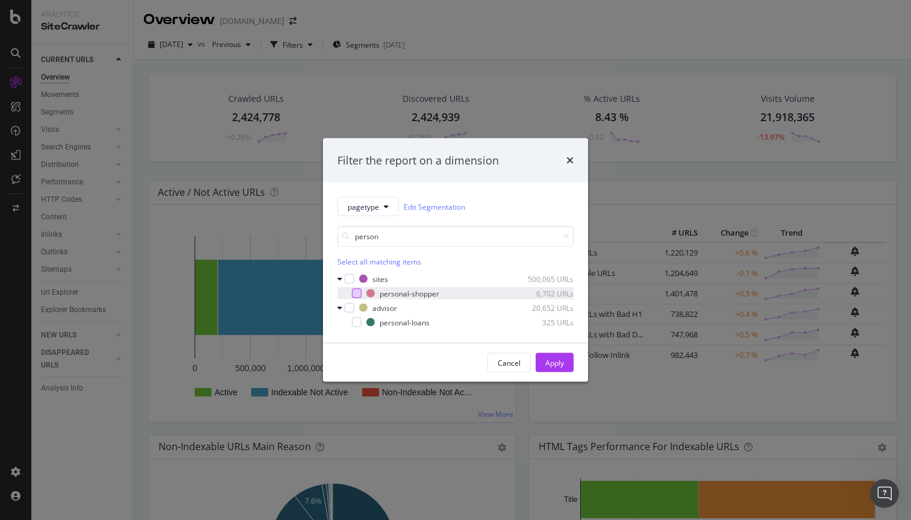  I want to click on div: Select all matching items, so click(455, 261).